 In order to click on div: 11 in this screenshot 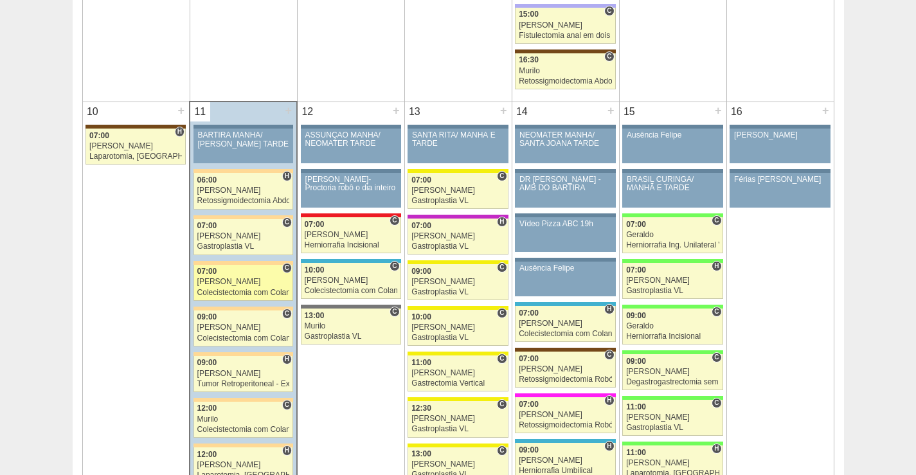, I will do `click(200, 112)`.